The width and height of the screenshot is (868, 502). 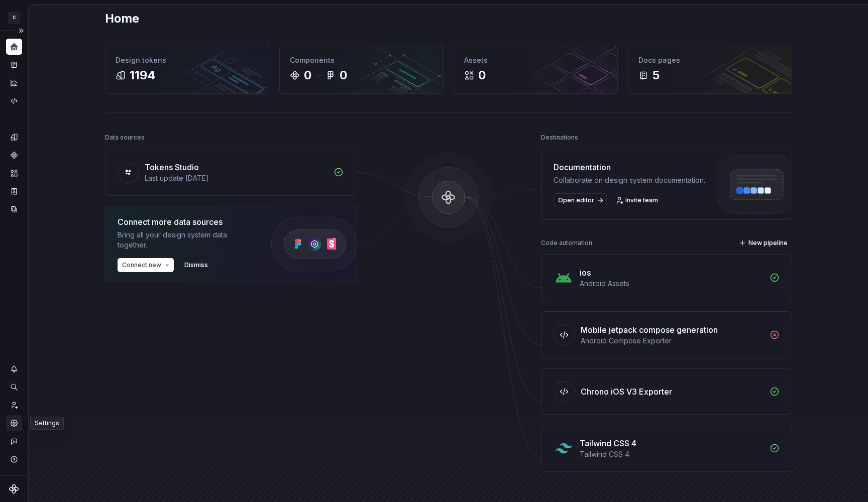 I want to click on span: Invite team, so click(x=642, y=200).